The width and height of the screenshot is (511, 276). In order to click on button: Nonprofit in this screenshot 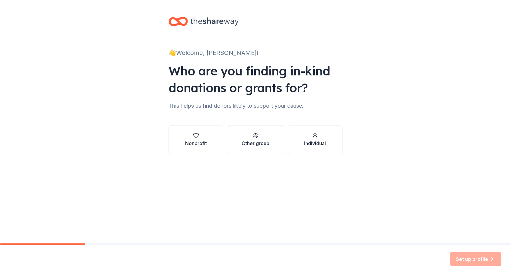, I will do `click(196, 140)`.